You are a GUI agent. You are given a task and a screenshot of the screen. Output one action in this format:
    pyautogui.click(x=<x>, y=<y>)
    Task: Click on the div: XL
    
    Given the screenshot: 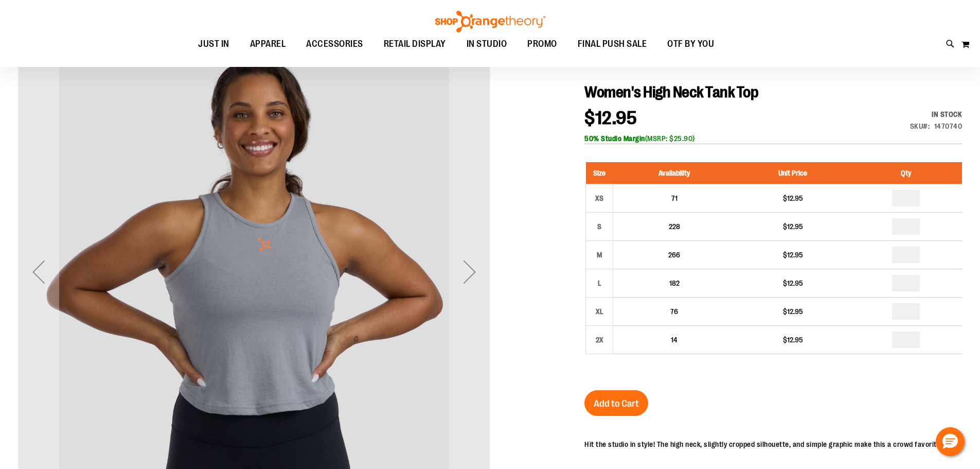 What is the action you would take?
    pyautogui.click(x=599, y=311)
    